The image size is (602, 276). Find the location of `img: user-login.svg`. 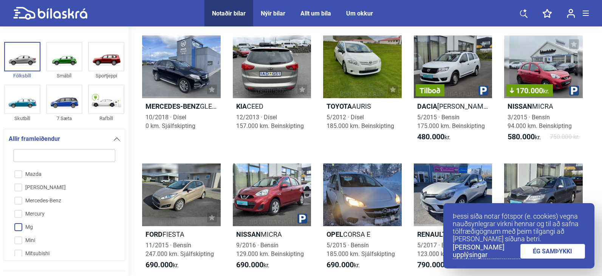

img: user-login.svg is located at coordinates (571, 13).